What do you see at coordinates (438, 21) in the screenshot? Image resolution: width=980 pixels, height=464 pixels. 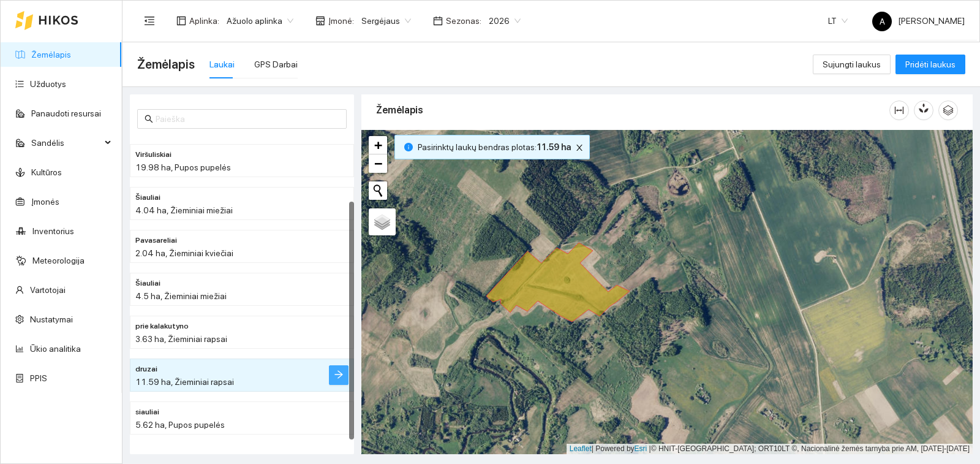 I see `span: calendar` at bounding box center [438, 21].